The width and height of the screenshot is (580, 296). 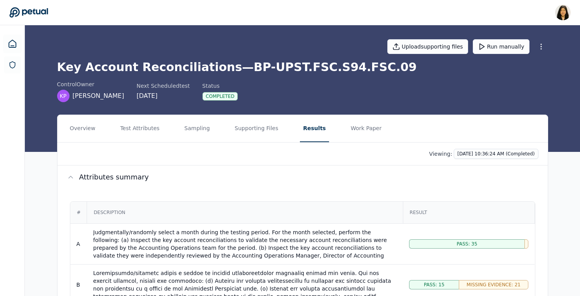 What do you see at coordinates (441, 154) in the screenshot?
I see `p: Viewing:` at bounding box center [441, 154].